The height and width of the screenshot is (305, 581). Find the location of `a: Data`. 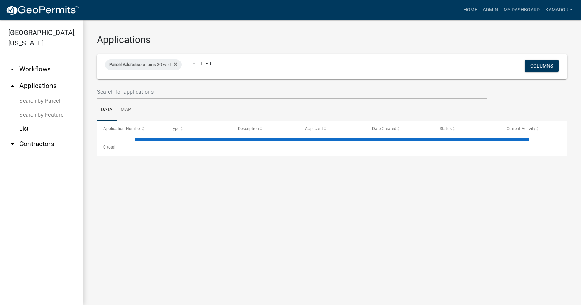

a: Data is located at coordinates (107, 110).